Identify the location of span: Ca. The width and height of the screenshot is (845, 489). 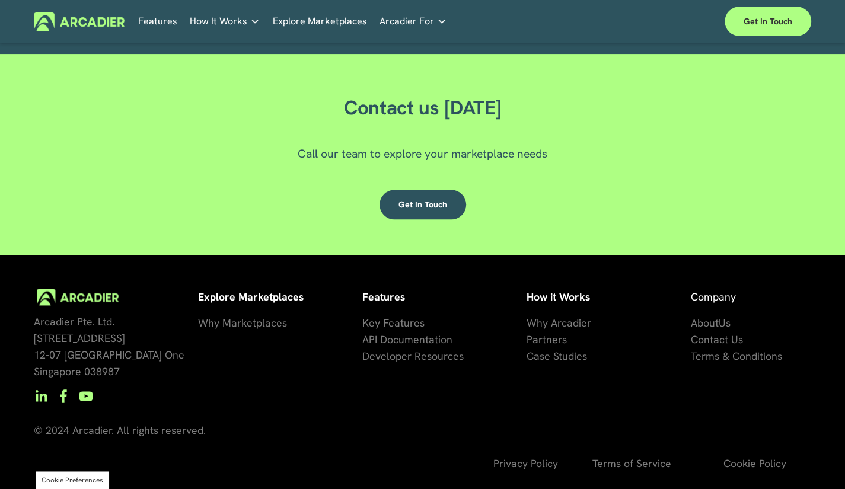
(533, 356).